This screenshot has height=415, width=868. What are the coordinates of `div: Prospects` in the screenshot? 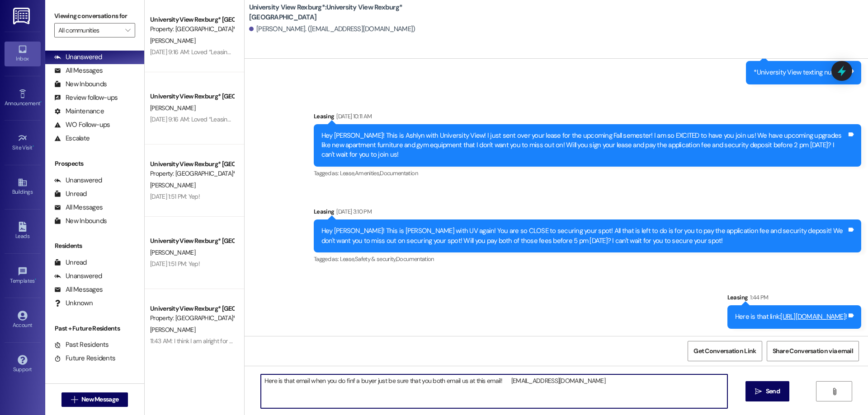 It's located at (94, 163).